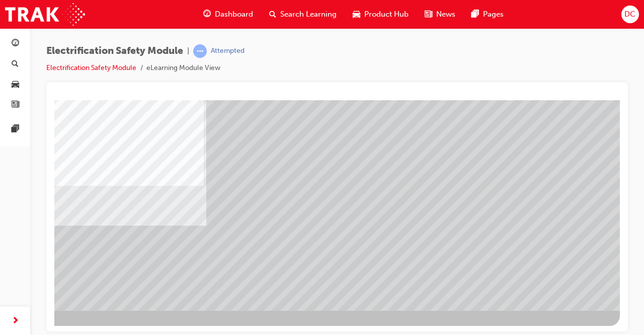 The height and width of the screenshot is (335, 644). What do you see at coordinates (303, 14) in the screenshot?
I see `a: search-iconSearch Learning` at bounding box center [303, 14].